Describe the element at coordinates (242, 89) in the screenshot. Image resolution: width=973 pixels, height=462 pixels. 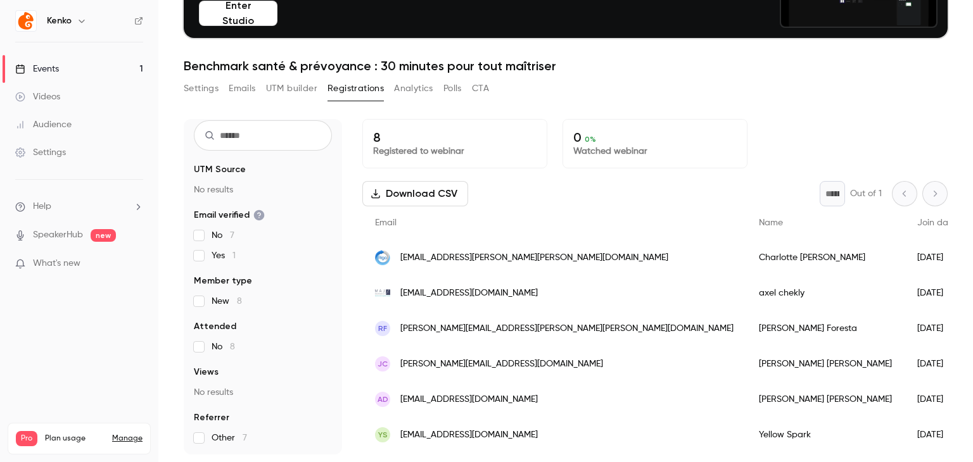
I see `button: Emails` at that location.